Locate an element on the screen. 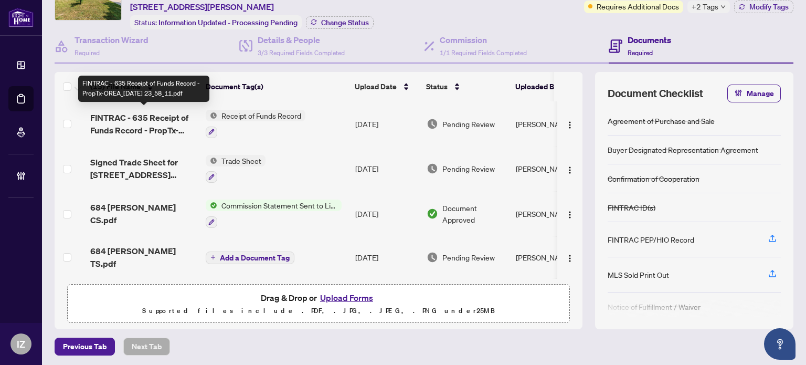 Image resolution: width=806 pixels, height=365 pixels. button: Open asap is located at coordinates (780, 344).